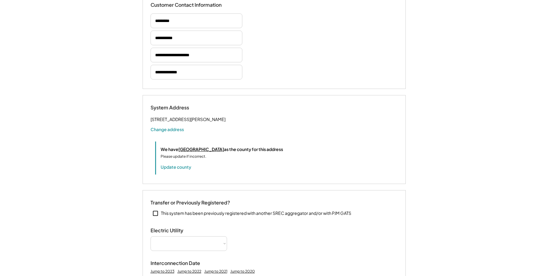  What do you see at coordinates (181, 231) in the screenshot?
I see `div: Electric Utility` at bounding box center [181, 231].